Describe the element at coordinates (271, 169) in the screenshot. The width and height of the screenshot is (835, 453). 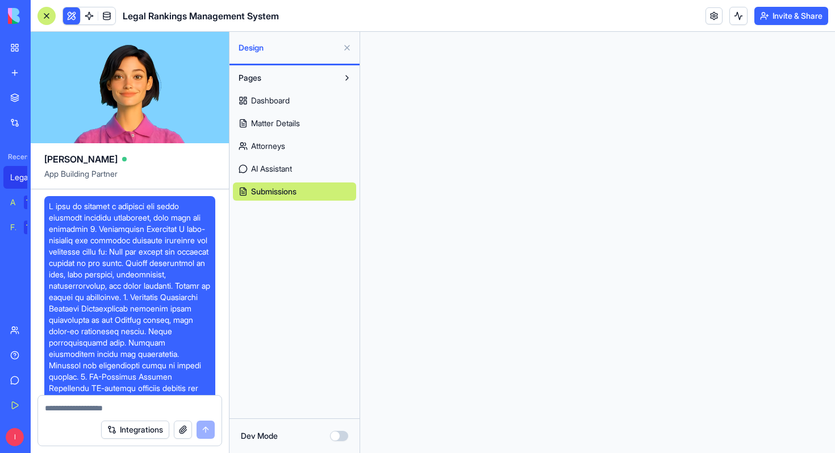
I see `span: AI Assistant` at that location.